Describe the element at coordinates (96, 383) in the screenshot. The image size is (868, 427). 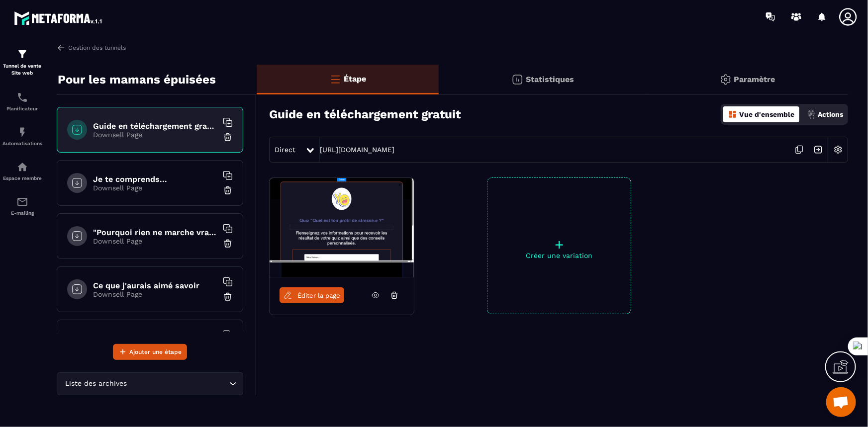
I see `span: Liste des archives` at that location.